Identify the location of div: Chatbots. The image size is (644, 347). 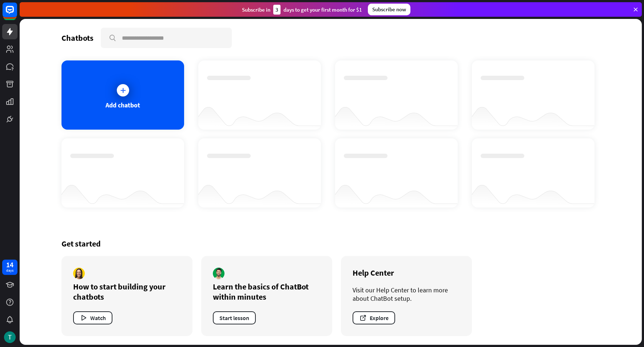
(77, 37).